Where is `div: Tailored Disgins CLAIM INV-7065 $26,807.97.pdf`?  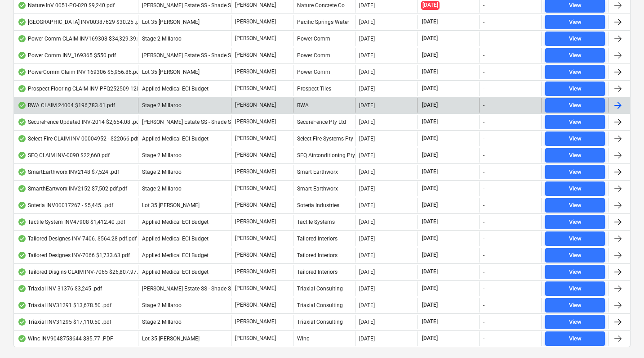
div: Tailored Disgins CLAIM INV-7065 $26,807.97.pdf is located at coordinates (82, 272).